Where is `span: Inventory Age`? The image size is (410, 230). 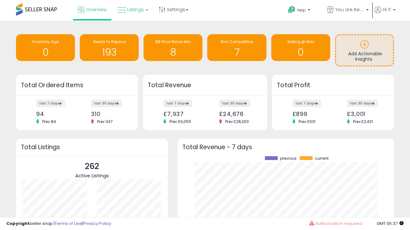
span: Inventory Age is located at coordinates (45, 42).